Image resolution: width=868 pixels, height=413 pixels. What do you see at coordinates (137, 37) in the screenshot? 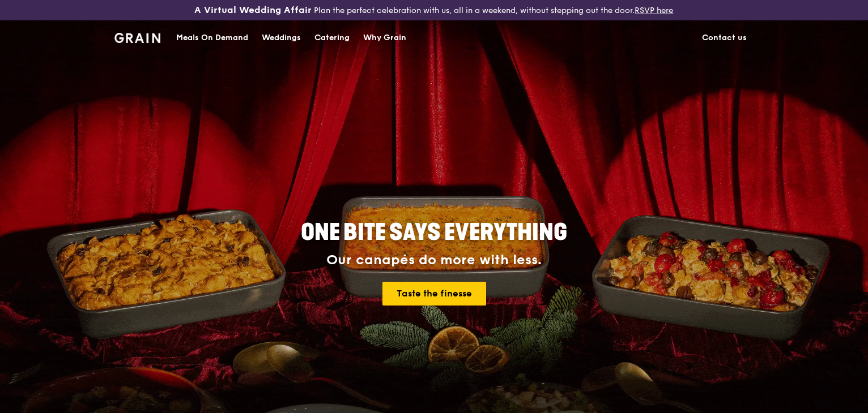
I see `a: GrainGrain` at bounding box center [137, 37].